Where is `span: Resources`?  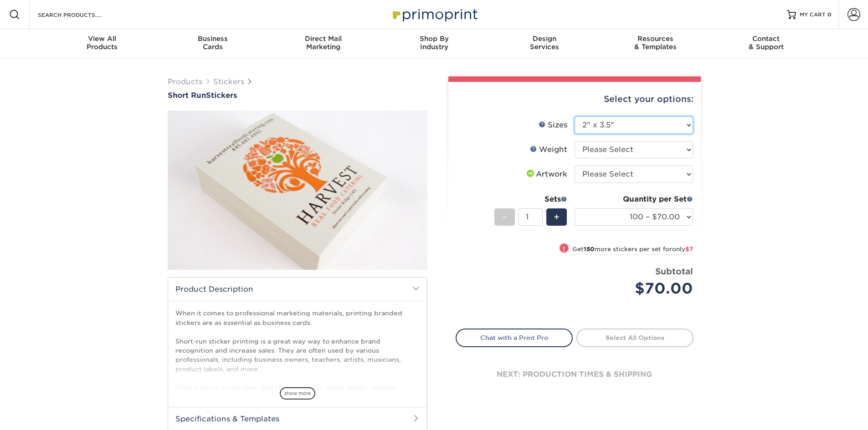 span: Resources is located at coordinates (655, 39).